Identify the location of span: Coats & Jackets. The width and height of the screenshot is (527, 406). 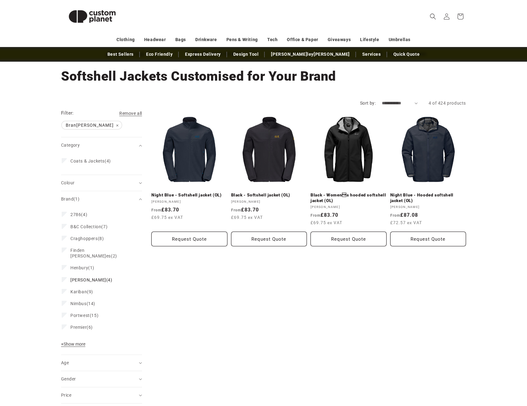
(88, 161).